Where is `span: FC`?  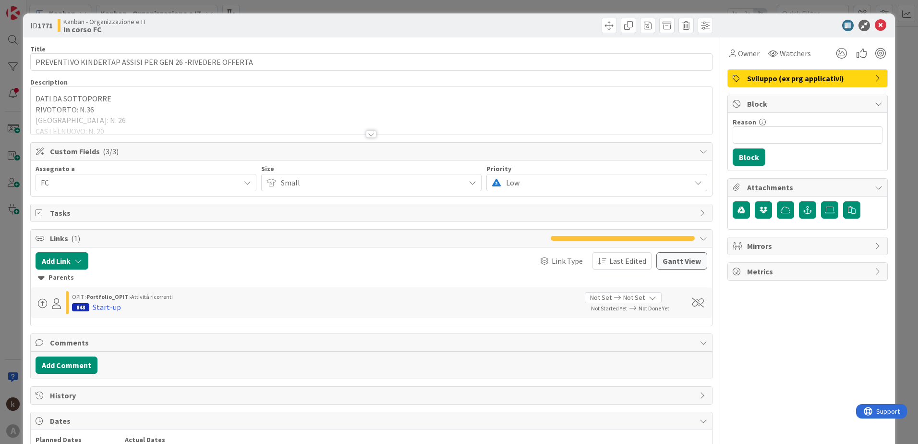 span: FC is located at coordinates (140, 183).